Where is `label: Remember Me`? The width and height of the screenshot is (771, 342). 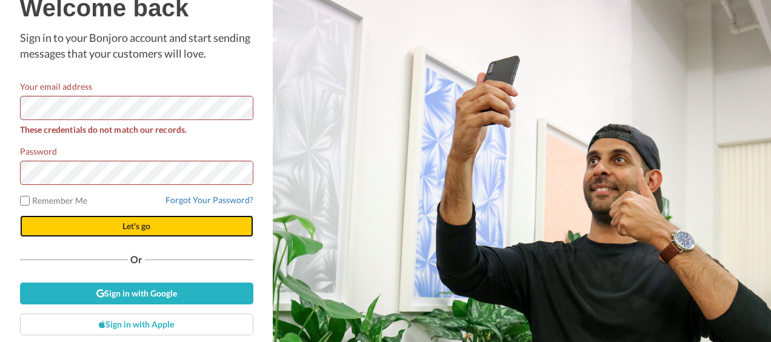
label: Remember Me is located at coordinates (54, 200).